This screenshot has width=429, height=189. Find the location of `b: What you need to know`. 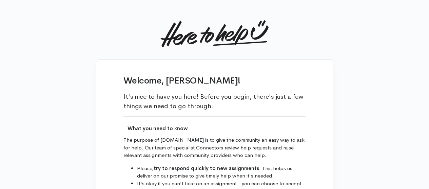

b: What you need to know is located at coordinates (157, 128).